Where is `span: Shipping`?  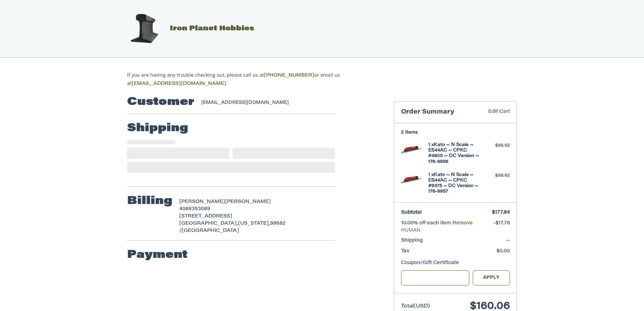
span: Shipping is located at coordinates (412, 240).